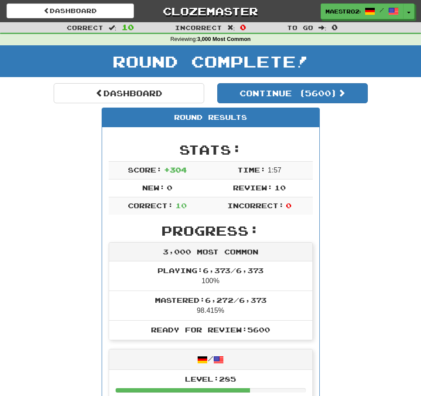 This screenshot has width=421, height=396. Describe the element at coordinates (210, 330) in the screenshot. I see `span: Ready for Review: 5600` at that location.